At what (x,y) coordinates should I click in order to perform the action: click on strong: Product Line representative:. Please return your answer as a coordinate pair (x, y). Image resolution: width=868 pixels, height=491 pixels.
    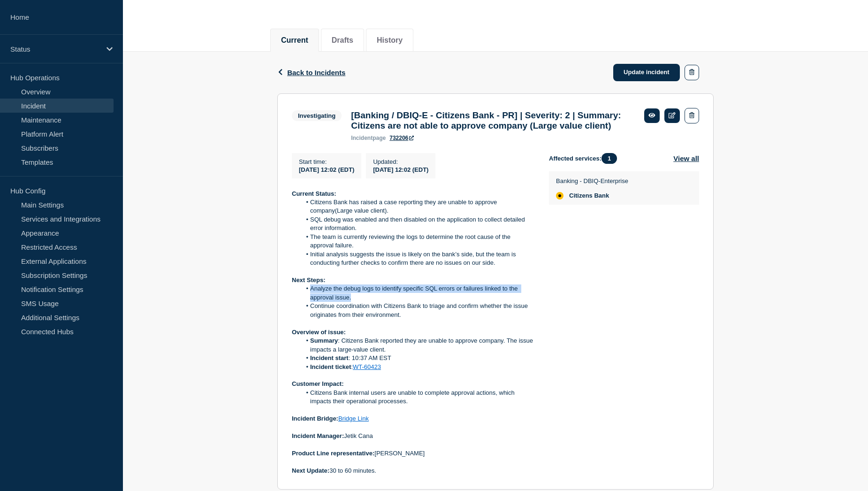
    Looking at the image, I should click on (333, 453).